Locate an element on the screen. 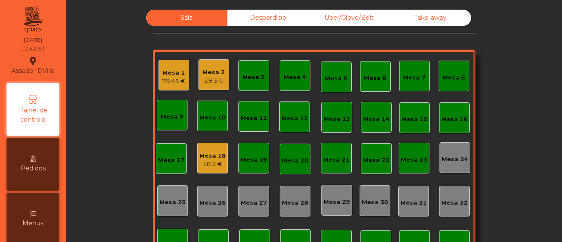 This screenshot has width=562, height=242. div: Mesa 25 is located at coordinates (172, 202).